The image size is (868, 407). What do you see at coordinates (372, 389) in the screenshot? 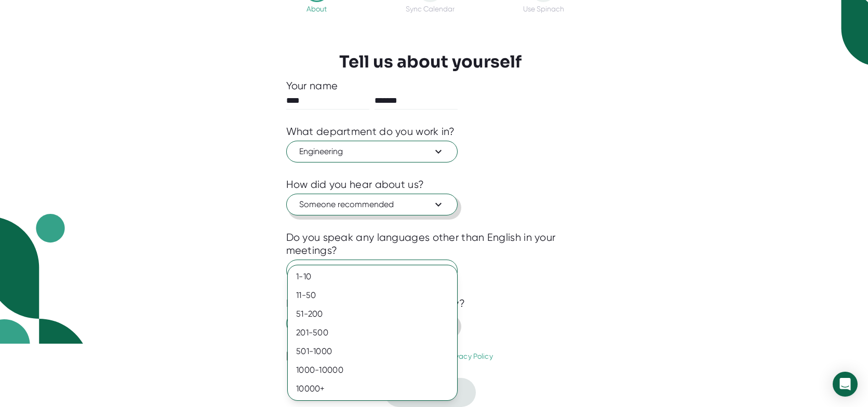
I see `div: 10000+` at bounding box center [372, 389].